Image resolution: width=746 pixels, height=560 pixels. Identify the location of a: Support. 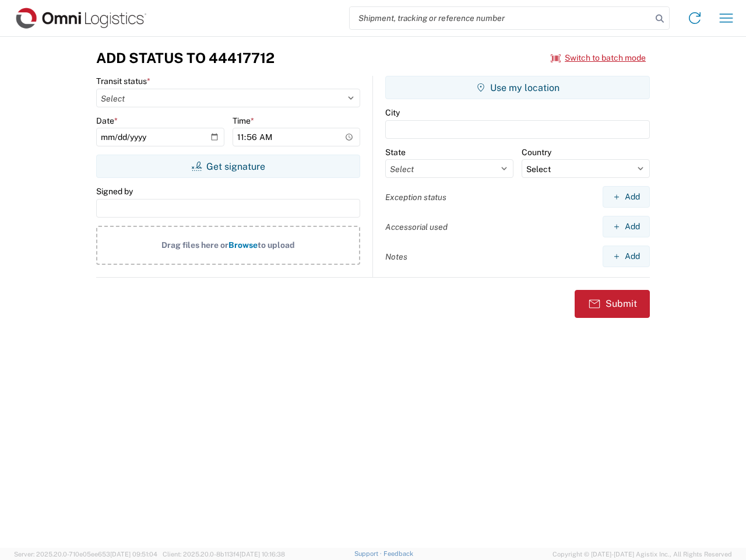
(369, 554).